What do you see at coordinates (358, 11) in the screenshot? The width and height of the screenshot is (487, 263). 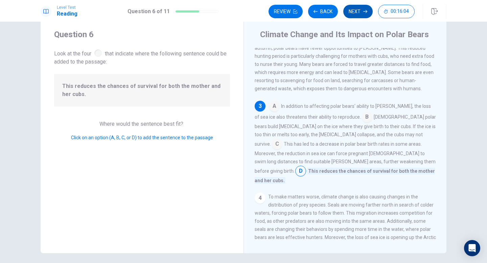 I see `button: Next` at bounding box center [358, 11].